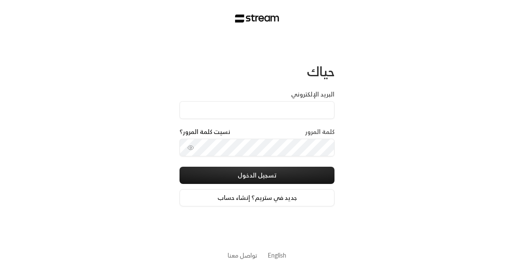 This screenshot has height=277, width=514. What do you see at coordinates (191, 148) in the screenshot?
I see `button: toggle password visibility` at bounding box center [191, 148].